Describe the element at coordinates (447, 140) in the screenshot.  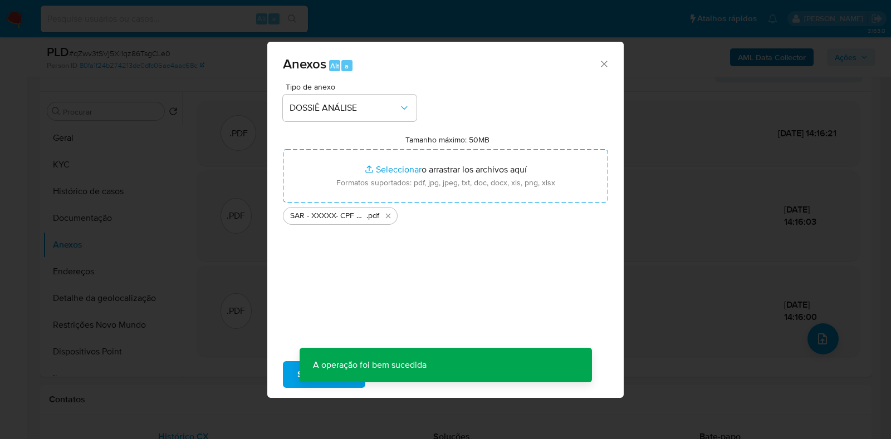
I see `label: Tamanho máximo: 50MB` at that location.